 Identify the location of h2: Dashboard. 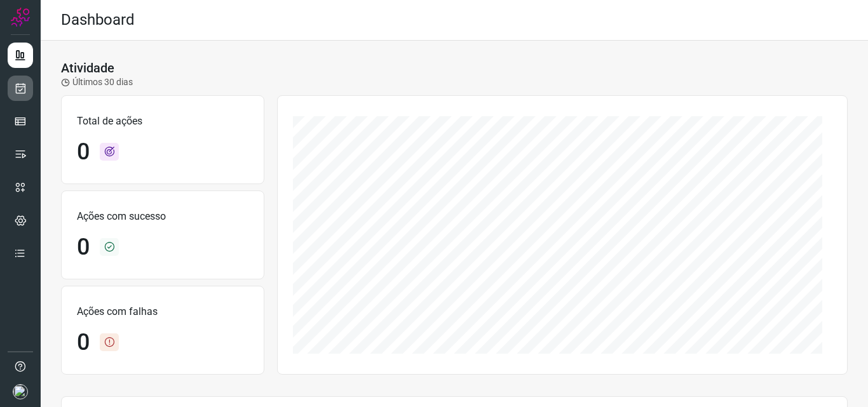
(98, 20).